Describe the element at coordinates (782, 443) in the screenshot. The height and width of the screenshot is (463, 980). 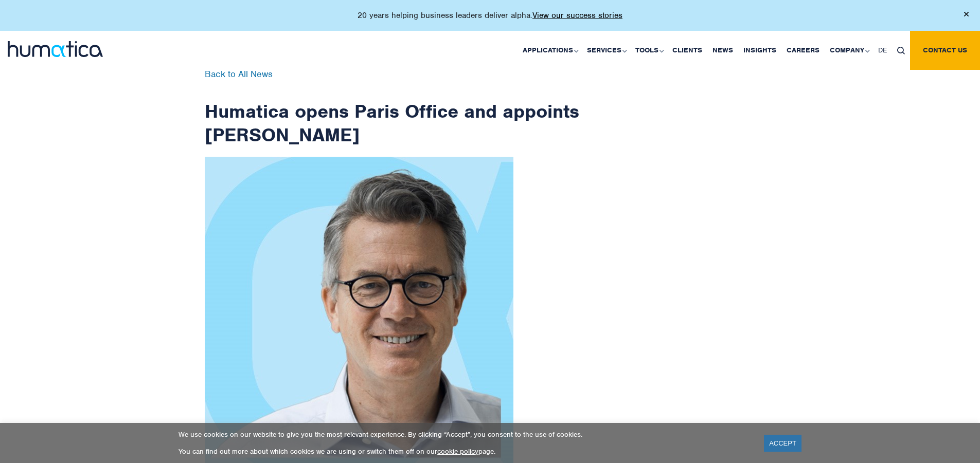
I see `a: ACCEPT` at that location.